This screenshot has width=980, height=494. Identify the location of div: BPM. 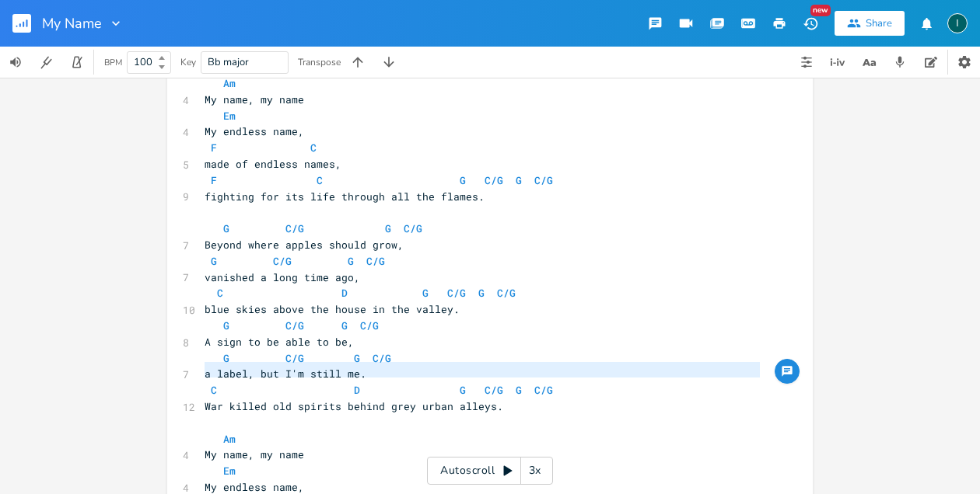
(113, 62).